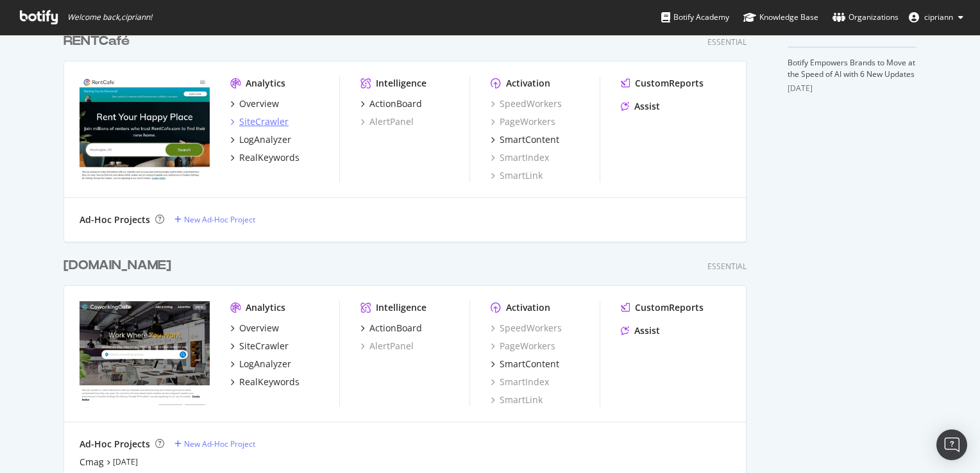 This screenshot has width=980, height=473. I want to click on span: cipriann, so click(938, 16).